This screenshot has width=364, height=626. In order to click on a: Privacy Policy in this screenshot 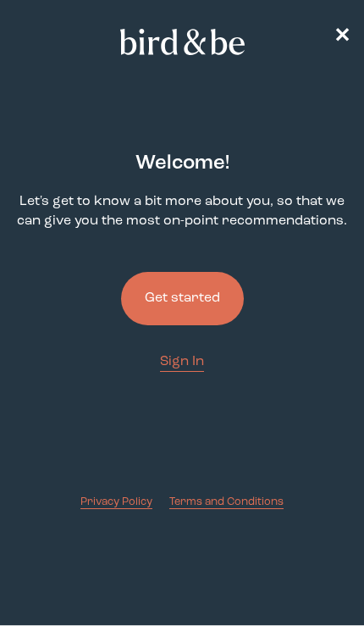, I will do `click(116, 502)`.